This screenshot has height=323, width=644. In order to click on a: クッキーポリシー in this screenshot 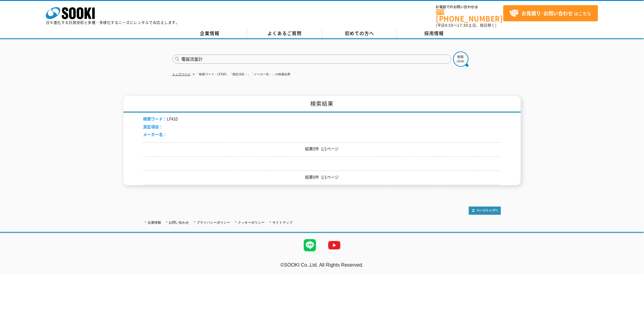, I will do `click(252, 223)`.